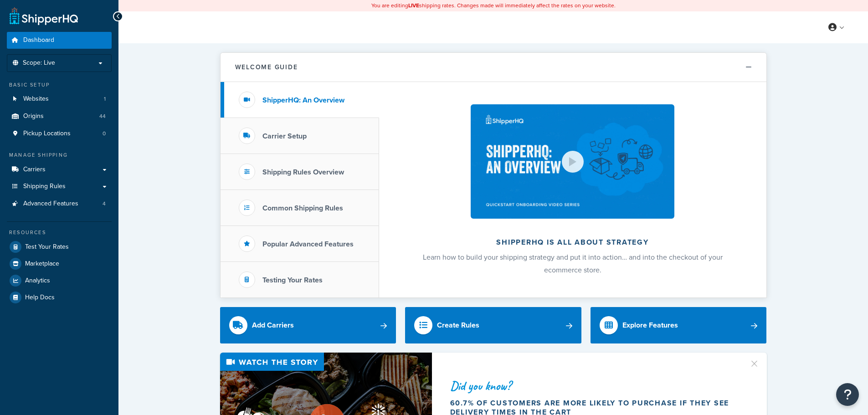 This screenshot has width=868, height=415. What do you see at coordinates (594, 385) in the screenshot?
I see `div: Did you know?` at bounding box center [594, 385].